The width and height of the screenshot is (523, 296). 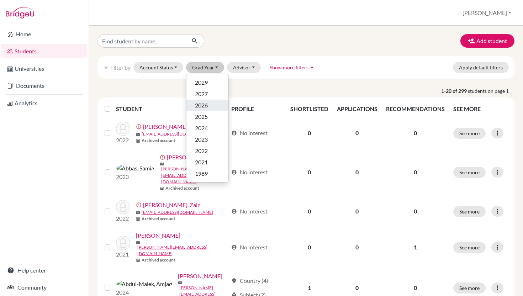 What do you see at coordinates (201, 105) in the screenshot?
I see `span: 2026` at bounding box center [201, 105].